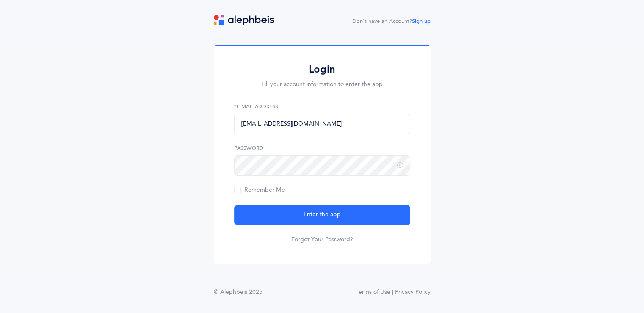  Describe the element at coordinates (322, 240) in the screenshot. I see `a: Forgot Your Password?` at that location.